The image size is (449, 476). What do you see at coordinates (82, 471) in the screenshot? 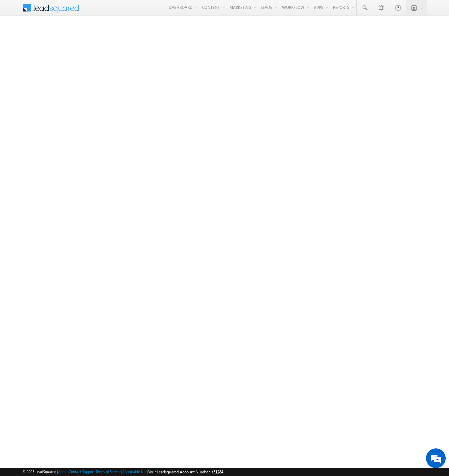
I see `a: Contact Support` at bounding box center [82, 471].